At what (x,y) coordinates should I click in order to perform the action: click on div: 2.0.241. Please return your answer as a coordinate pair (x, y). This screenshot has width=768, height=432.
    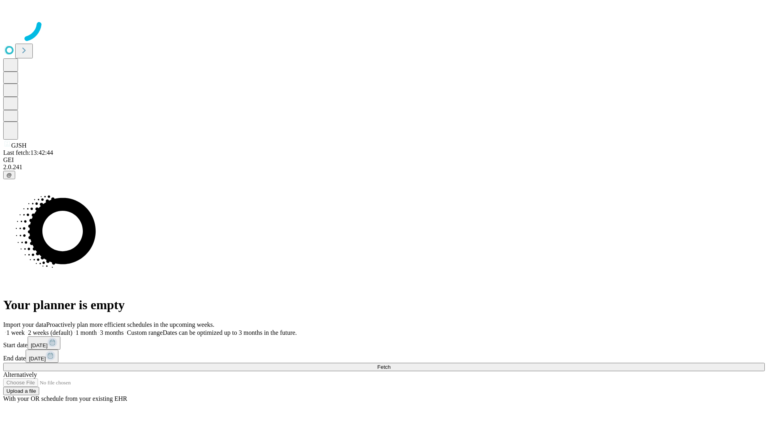
    Looking at the image, I should click on (384, 167).